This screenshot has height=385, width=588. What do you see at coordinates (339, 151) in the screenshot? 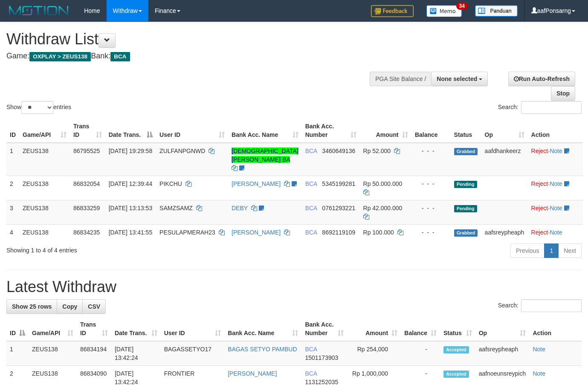
I see `span: Copy 3460649136 to clipboard` at bounding box center [339, 151].